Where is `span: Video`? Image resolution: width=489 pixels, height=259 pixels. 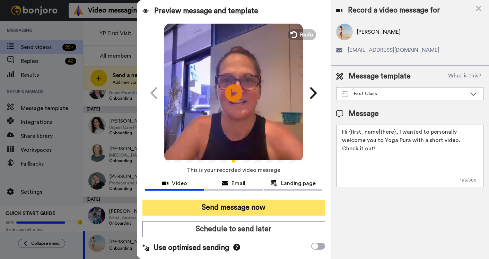 span: Video is located at coordinates (180, 183).